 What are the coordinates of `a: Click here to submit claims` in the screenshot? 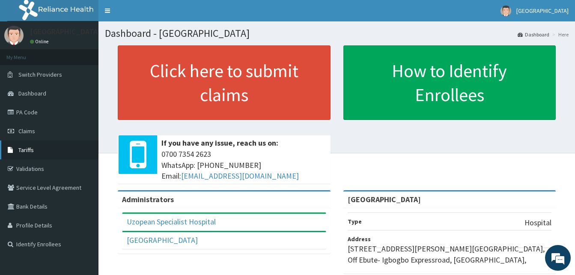 It's located at (224, 83).